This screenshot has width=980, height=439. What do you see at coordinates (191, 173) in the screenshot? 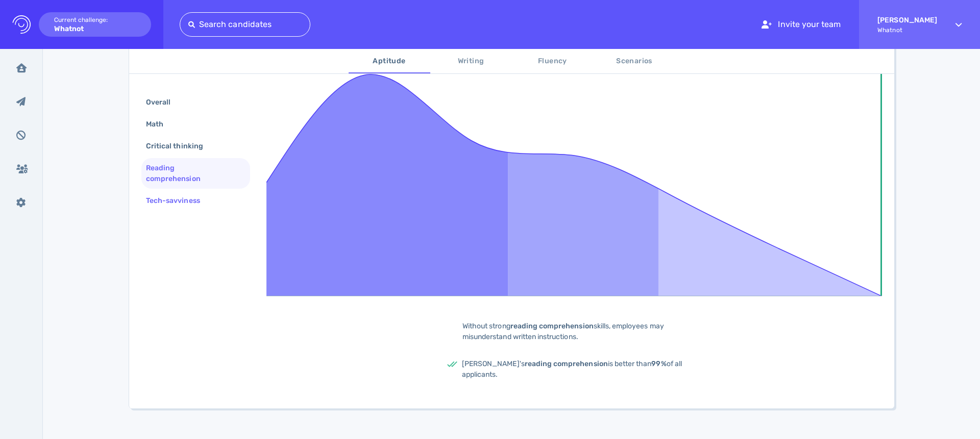
I see `div: Reading comprehension` at bounding box center [191, 173].